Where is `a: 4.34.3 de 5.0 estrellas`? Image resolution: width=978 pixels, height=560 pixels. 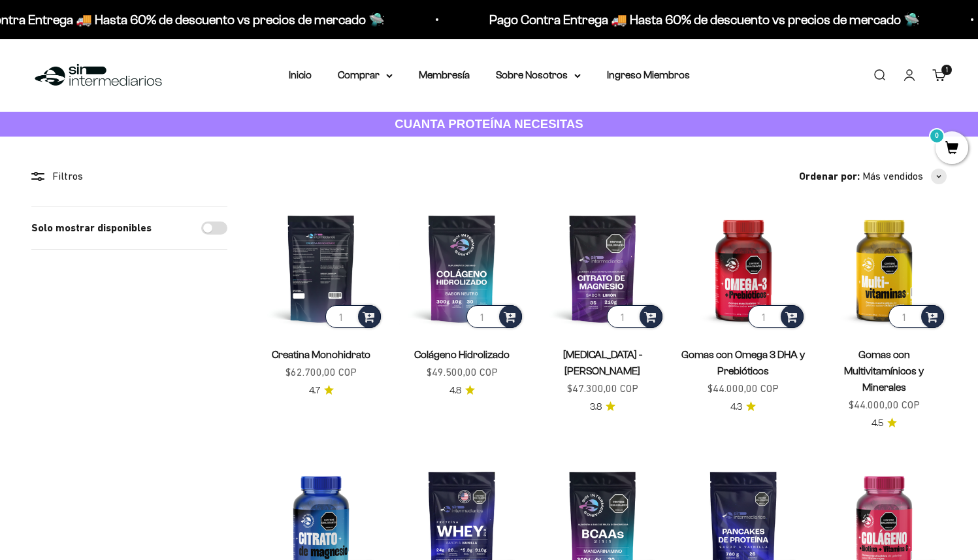 a: 4.34.3 de 5.0 estrellas is located at coordinates (743, 407).